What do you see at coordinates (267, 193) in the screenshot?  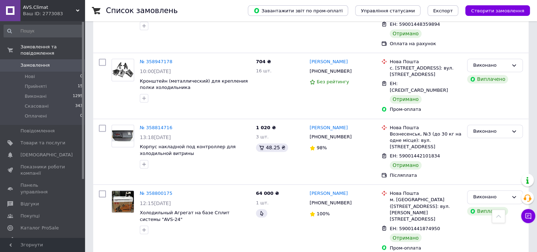 I see `span: 64 000 ₴` at bounding box center [267, 193].